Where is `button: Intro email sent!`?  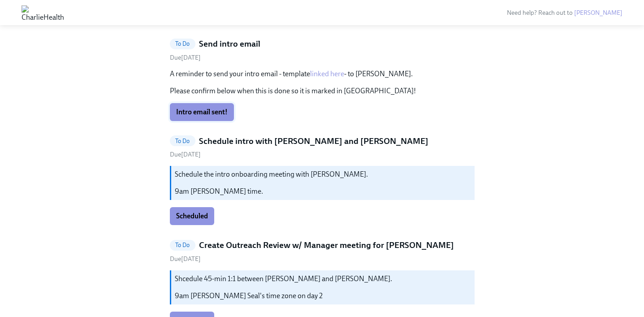 button: Intro email sent! is located at coordinates (202, 112).